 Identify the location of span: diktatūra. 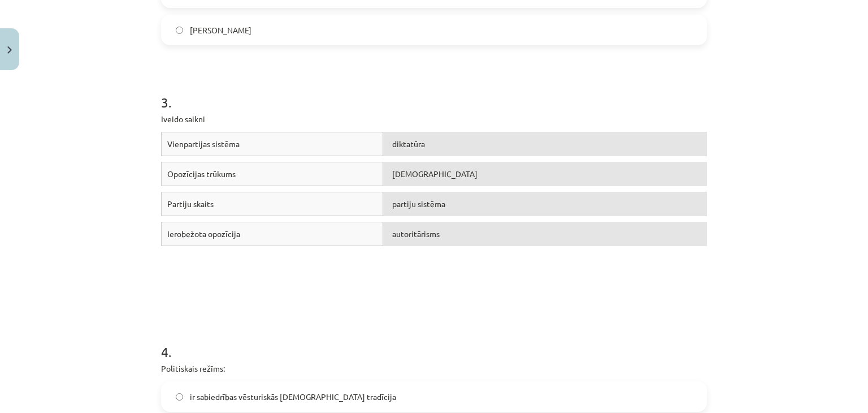
(409, 144).